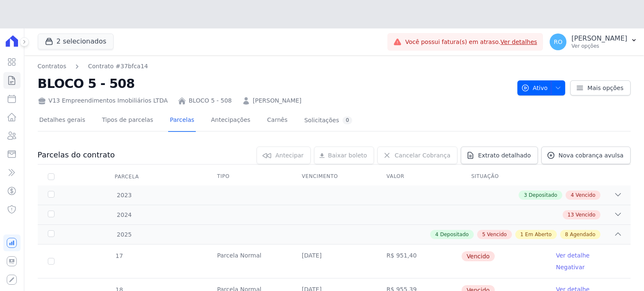 This screenshot has width=644, height=291. Describe the element at coordinates (471, 42) in the screenshot. I see `span: Você possui fatura(s) em atraso.` at that location.